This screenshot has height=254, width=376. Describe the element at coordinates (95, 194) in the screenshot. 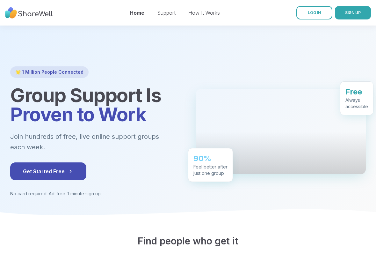

I see `p: No card required. Ad-free. 1 minute sign up.` at that location.